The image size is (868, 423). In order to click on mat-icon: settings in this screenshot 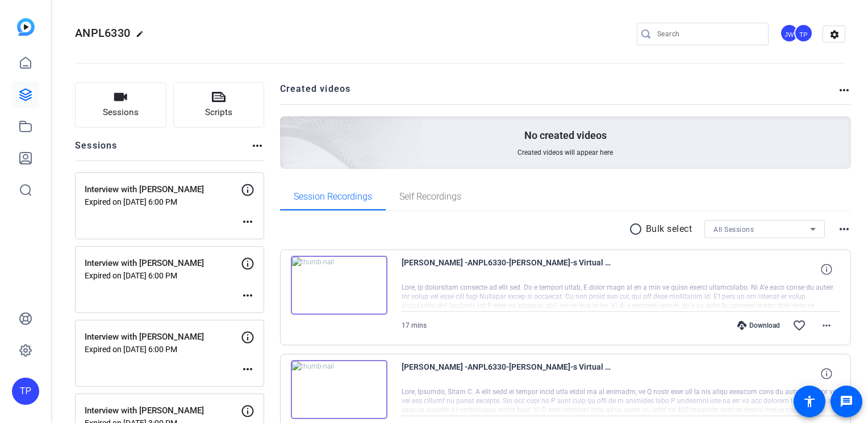, I will do `click(834, 34)`.